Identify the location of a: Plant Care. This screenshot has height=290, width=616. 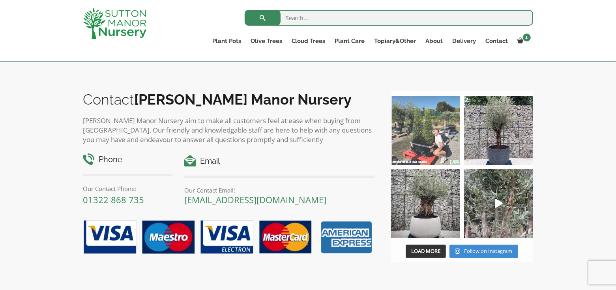
(350, 41).